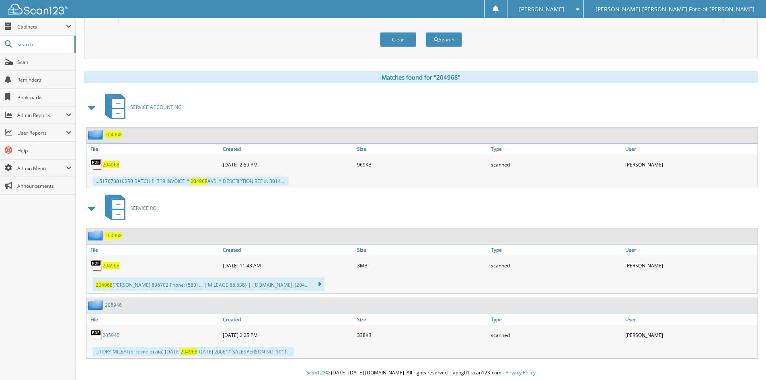  Describe the element at coordinates (128, 208) in the screenshot. I see `a: SERVICE RO` at that location.